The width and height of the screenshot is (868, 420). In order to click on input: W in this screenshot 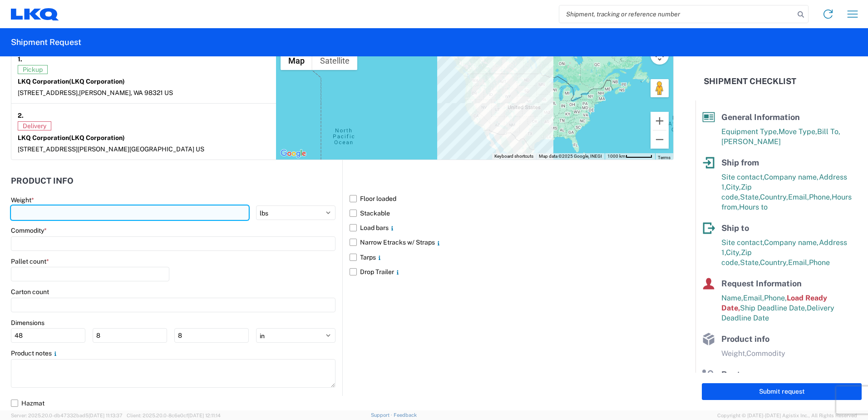, I will do `click(130, 335)`.